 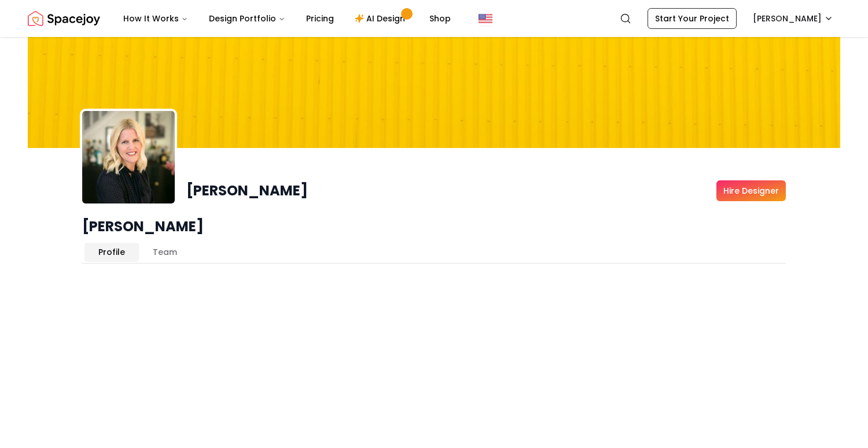 I want to click on button: Design Portfolio, so click(x=247, y=18).